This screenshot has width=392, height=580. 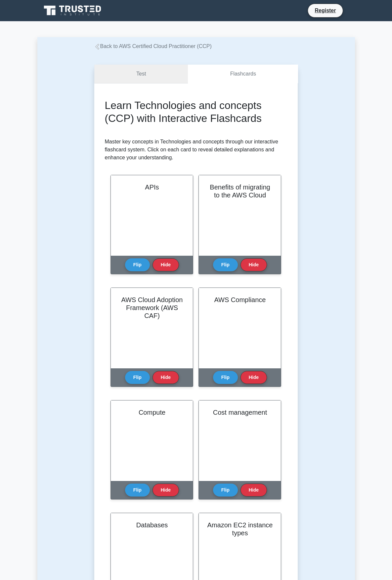 What do you see at coordinates (152, 525) in the screenshot?
I see `h2: Databases` at bounding box center [152, 525].